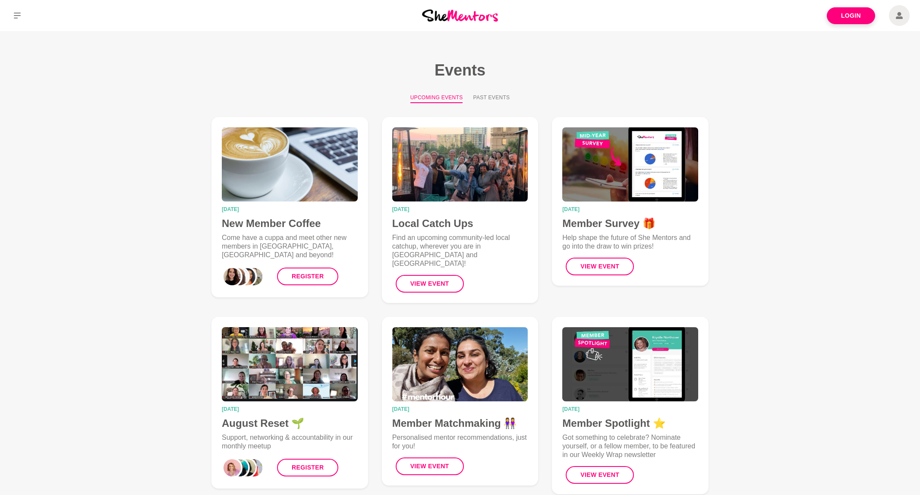 The image size is (920, 495). Describe the element at coordinates (254, 277) in the screenshot. I see `div: 3_Aurora Francois` at that location.